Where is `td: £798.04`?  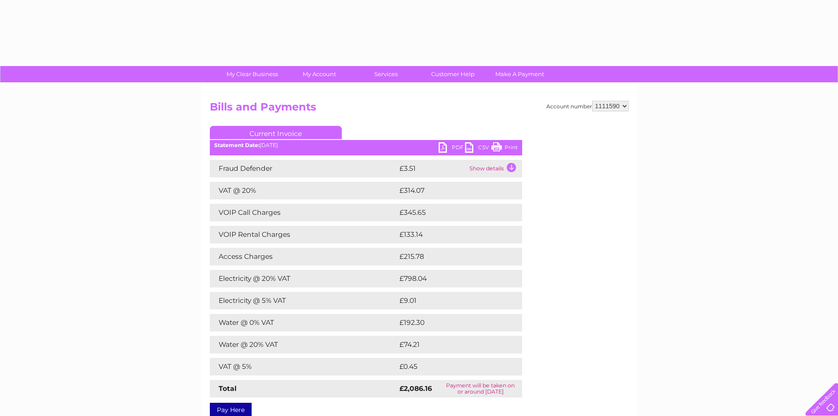 td: £798.04 is located at coordinates (452, 278).